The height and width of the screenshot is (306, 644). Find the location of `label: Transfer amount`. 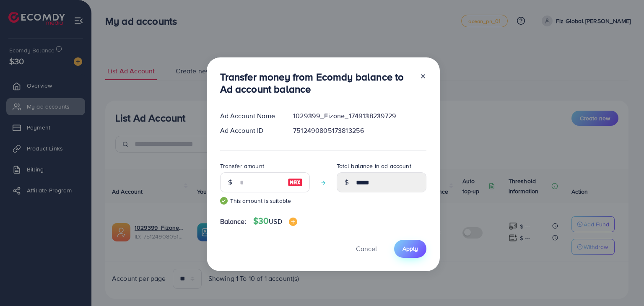

label: Transfer amount is located at coordinates (242, 166).